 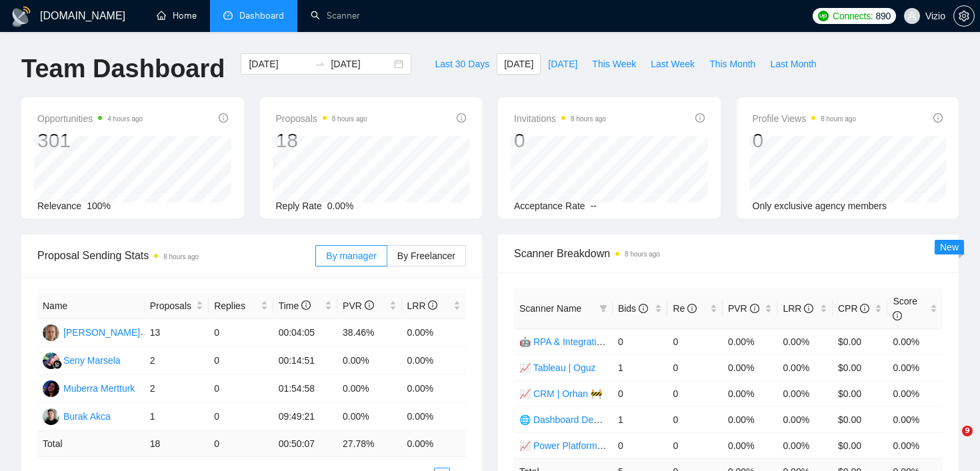 What do you see at coordinates (122, 69) in the screenshot?
I see `h1: Team Dashboard` at bounding box center [122, 69].